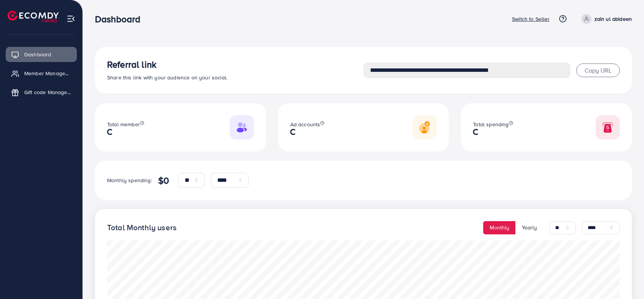 Image resolution: width=644 pixels, height=299 pixels. I want to click on h4: $0, so click(163, 180).